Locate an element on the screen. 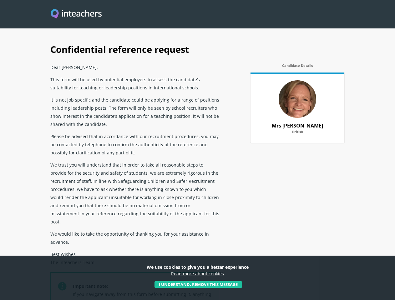  img: 79387 is located at coordinates (297, 99).